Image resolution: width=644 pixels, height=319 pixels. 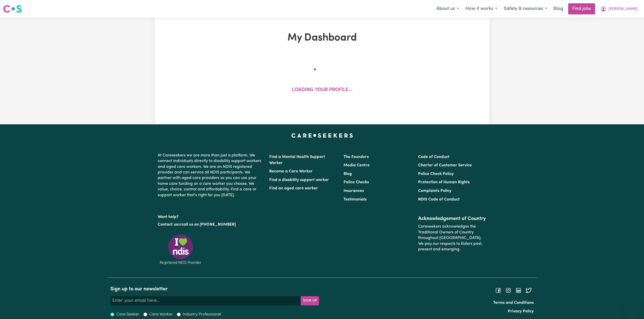 What do you see at coordinates (481, 9) in the screenshot?
I see `button: How it works` at bounding box center [481, 9].